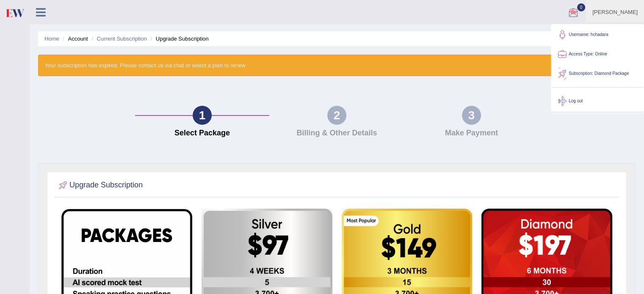  What do you see at coordinates (202, 115) in the screenshot?
I see `div: 1` at bounding box center [202, 115].